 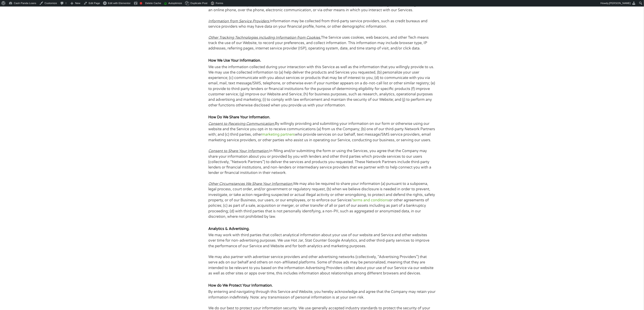 What do you see at coordinates (322, 162) in the screenshot?
I see `p: In filling and/or submitting the form or using the Services, you agree that the Company may share...` at bounding box center [322, 162].